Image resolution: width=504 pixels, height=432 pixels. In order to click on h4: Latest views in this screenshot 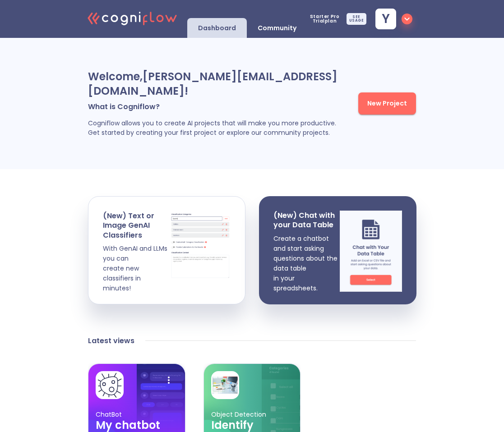, I will do `click(111, 341)`.